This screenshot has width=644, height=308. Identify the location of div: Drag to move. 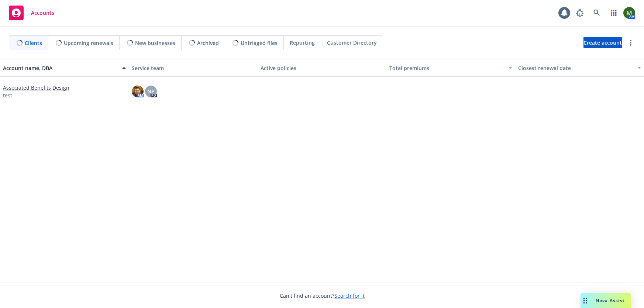
(585, 301).